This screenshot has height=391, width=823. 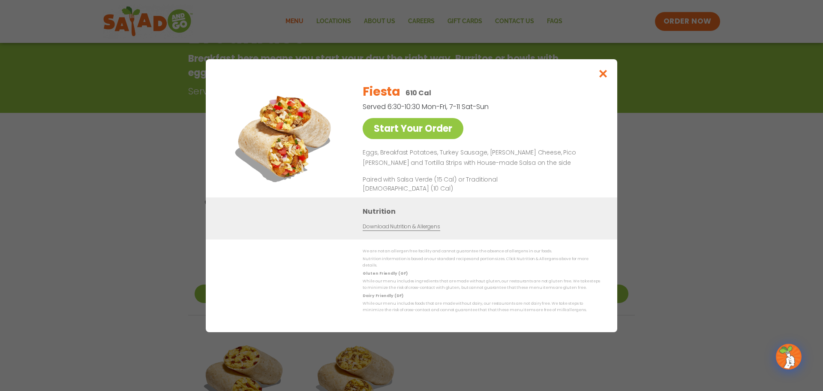 I want to click on a: Download Nutrition & Allergens, so click(x=401, y=226).